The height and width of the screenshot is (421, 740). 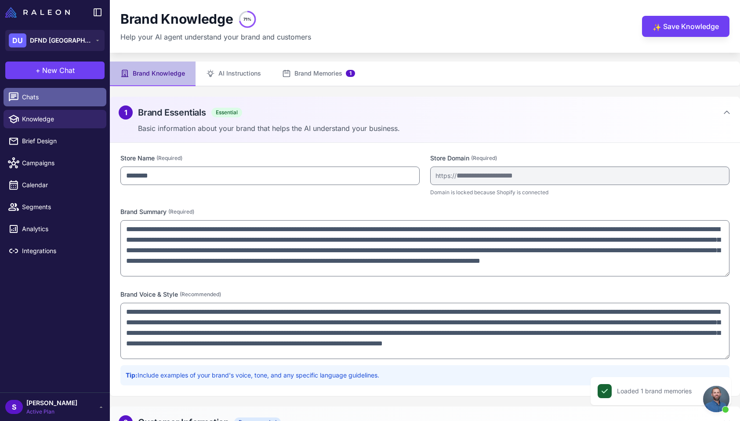 What do you see at coordinates (61, 229) in the screenshot?
I see `span: Analytics` at bounding box center [61, 229].